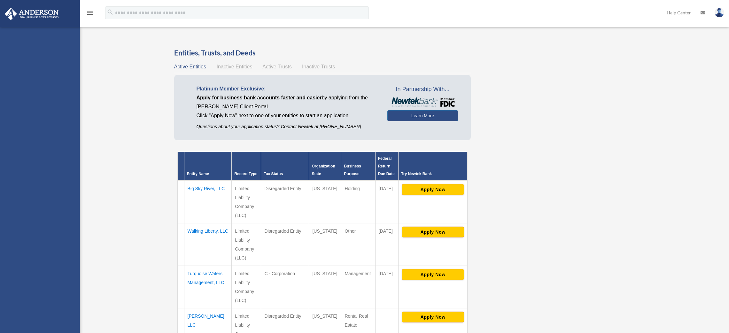 This screenshot has height=333, width=729. I want to click on th: Federal Return Due Date, so click(386, 166).